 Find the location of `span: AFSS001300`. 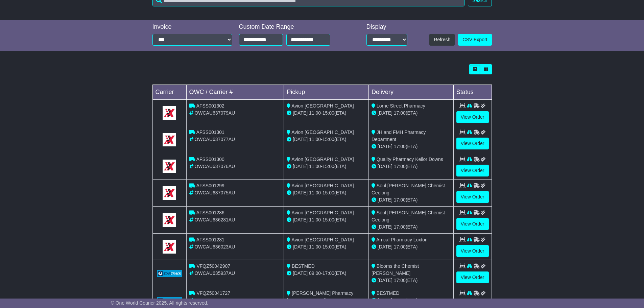

span: AFSS001300 is located at coordinates (210, 159).